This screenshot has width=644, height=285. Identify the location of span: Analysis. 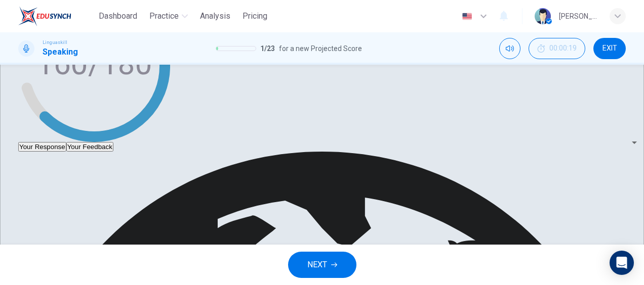
(215, 16).